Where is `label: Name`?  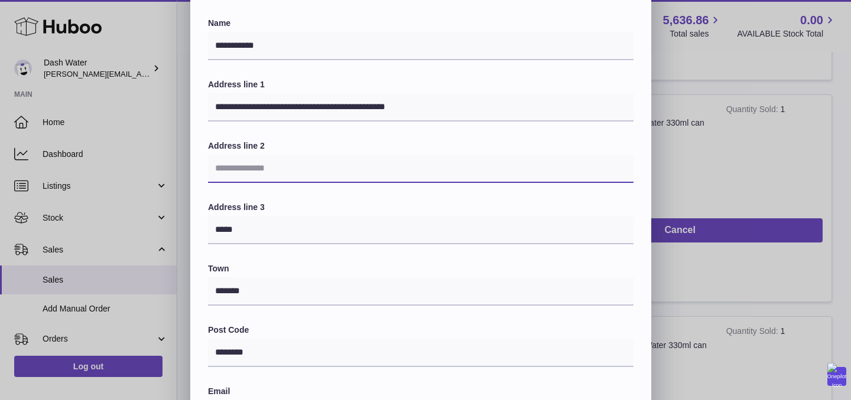
label: Name is located at coordinates (421, 23).